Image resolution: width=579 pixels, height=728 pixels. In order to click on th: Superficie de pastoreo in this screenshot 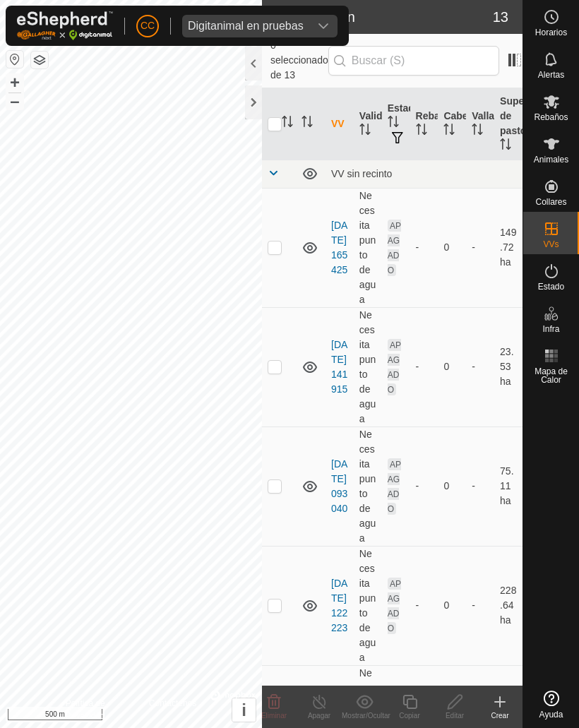, I will do `click(508, 124)`.